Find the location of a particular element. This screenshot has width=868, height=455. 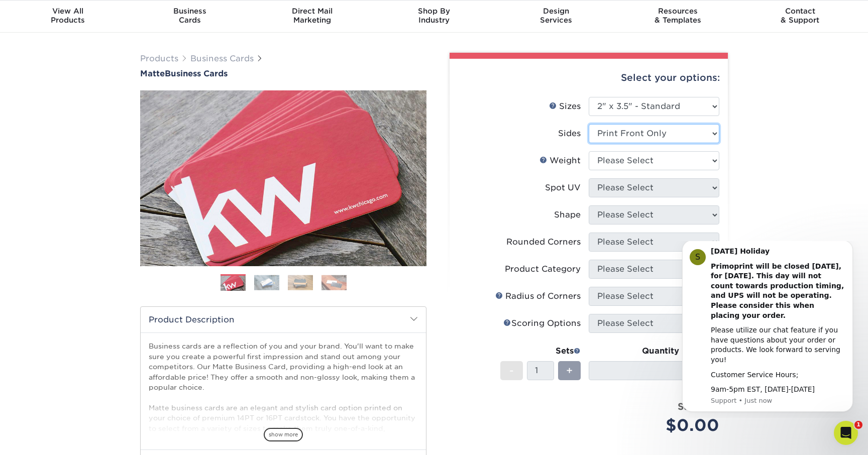

div: Radius of Corners is located at coordinates (538, 296).